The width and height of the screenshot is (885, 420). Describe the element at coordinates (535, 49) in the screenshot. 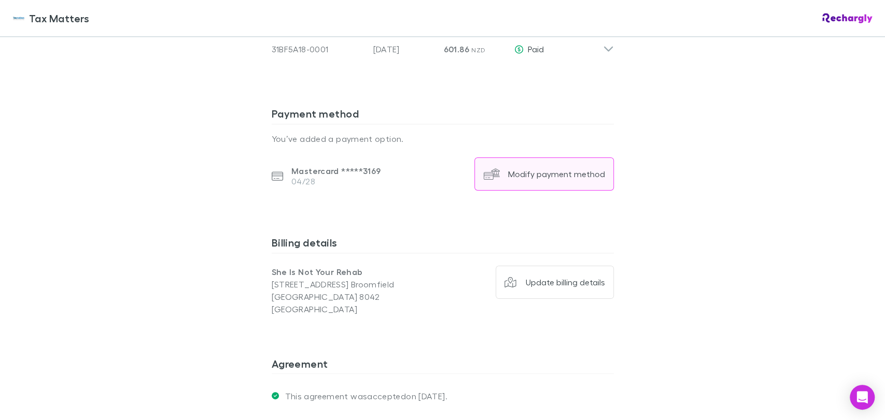

I see `span: Paid` at that location.